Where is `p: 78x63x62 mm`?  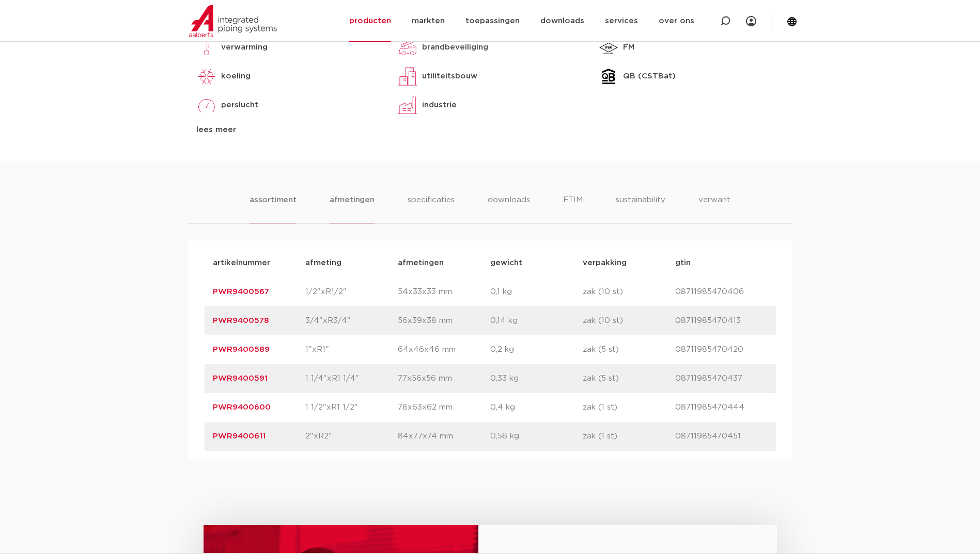
p: 78x63x62 mm is located at coordinates (443, 408).